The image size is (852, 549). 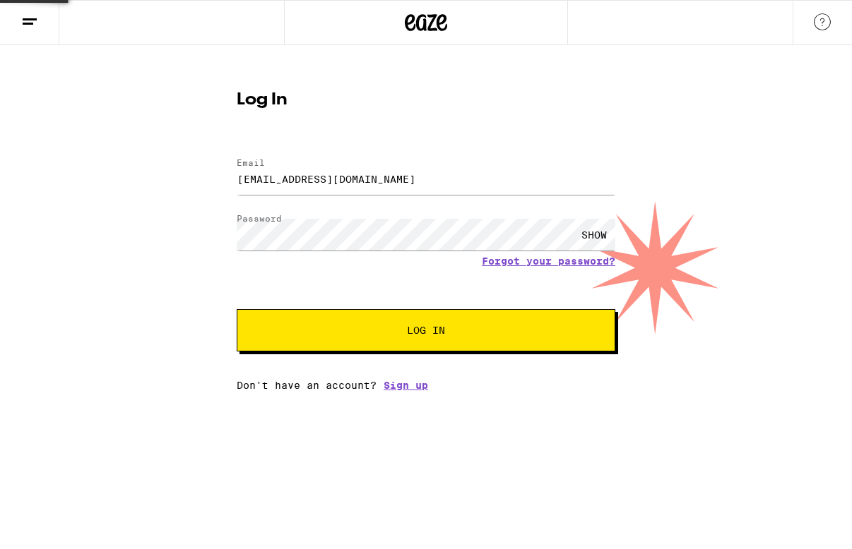 What do you see at coordinates (548, 261) in the screenshot?
I see `a: Forgot your password?` at bounding box center [548, 261].